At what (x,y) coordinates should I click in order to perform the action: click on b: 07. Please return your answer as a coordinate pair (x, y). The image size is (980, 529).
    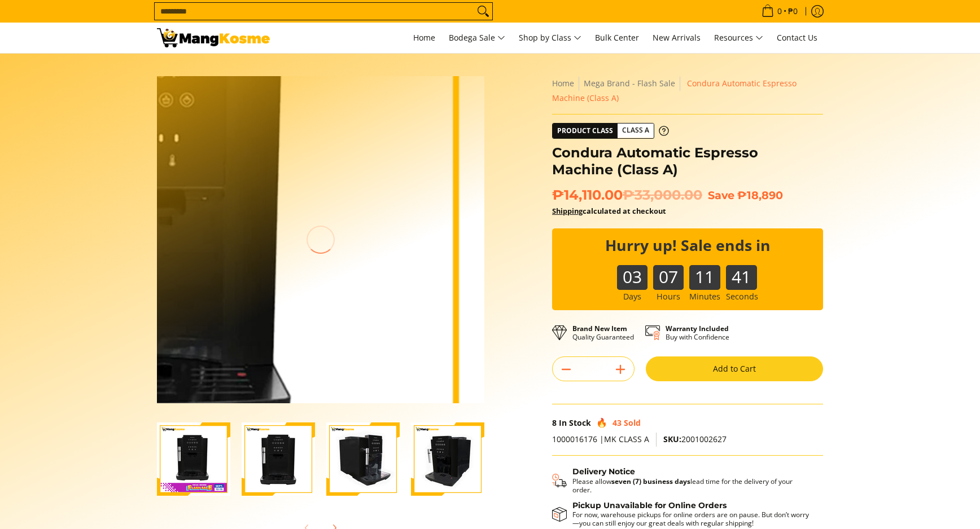
    Looking at the image, I should click on (669, 271).